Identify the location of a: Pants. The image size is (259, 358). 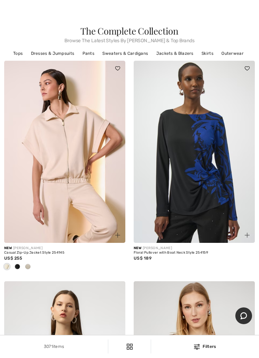
(89, 53).